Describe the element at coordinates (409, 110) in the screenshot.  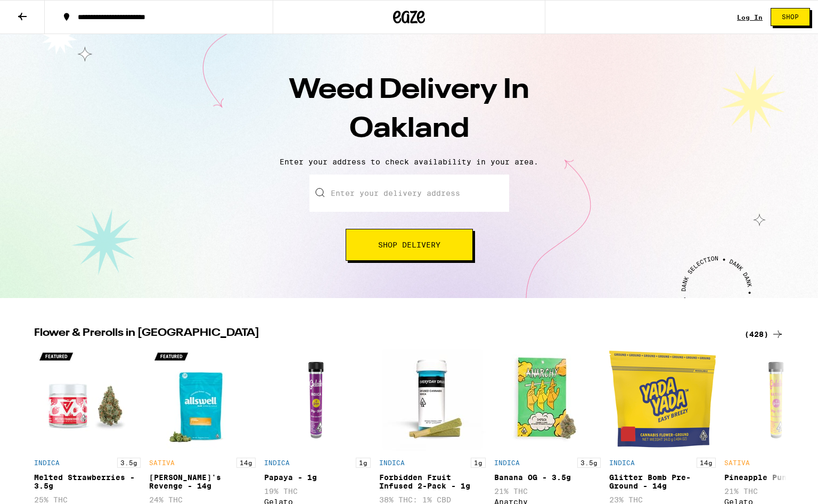
I see `h1: Weed Delivery In` at that location.